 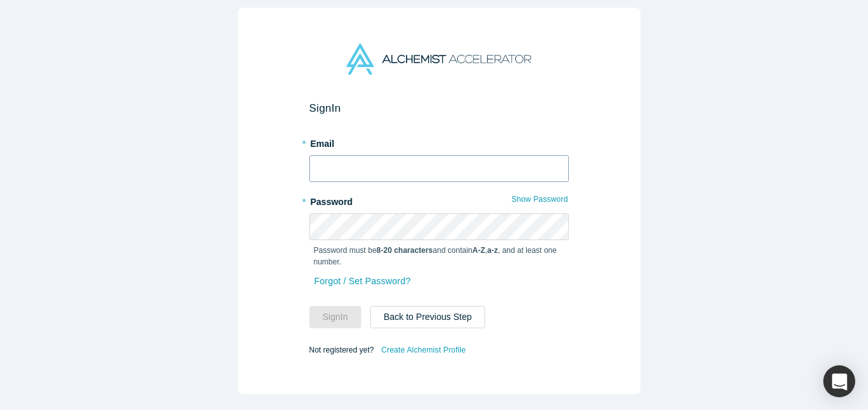 What do you see at coordinates (439, 142) in the screenshot?
I see `label: Email` at bounding box center [439, 142].